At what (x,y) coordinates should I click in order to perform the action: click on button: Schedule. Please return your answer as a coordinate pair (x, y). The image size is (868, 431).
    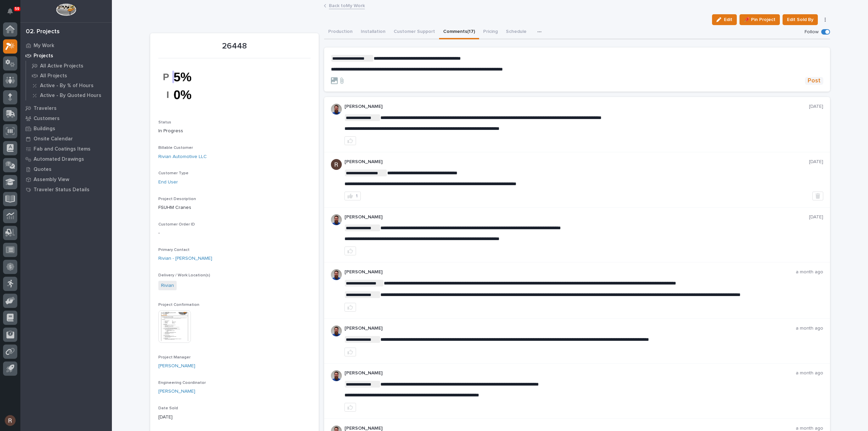
    Looking at the image, I should click on (516, 32).